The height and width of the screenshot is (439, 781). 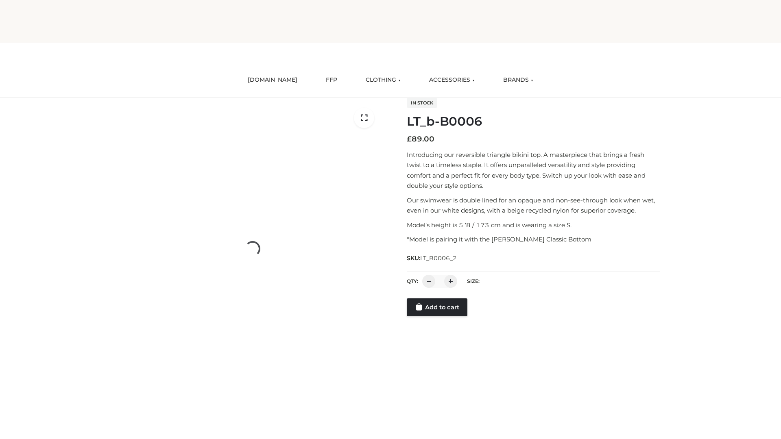 I want to click on a: ACCESSORIES, so click(x=452, y=80).